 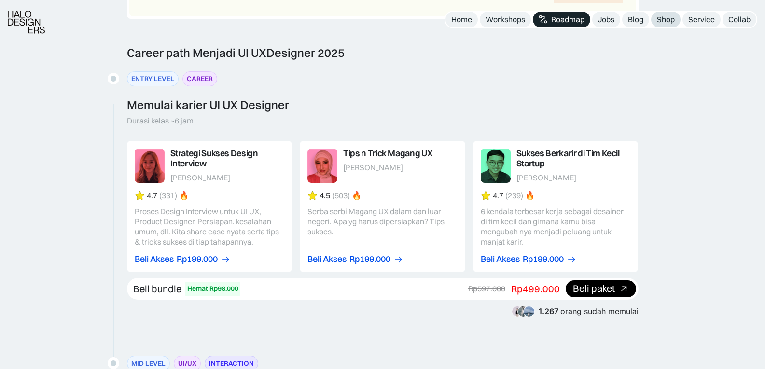 What do you see at coordinates (505, 19) in the screenshot?
I see `a: Workshops` at bounding box center [505, 19].